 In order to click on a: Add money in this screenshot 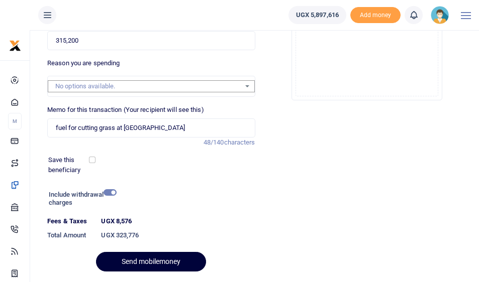, I will do `click(375, 14)`.